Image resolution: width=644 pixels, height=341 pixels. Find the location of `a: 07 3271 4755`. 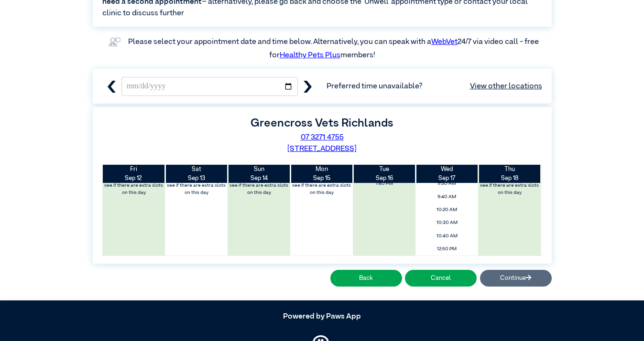

a: 07 3271 4755 is located at coordinates (322, 138).